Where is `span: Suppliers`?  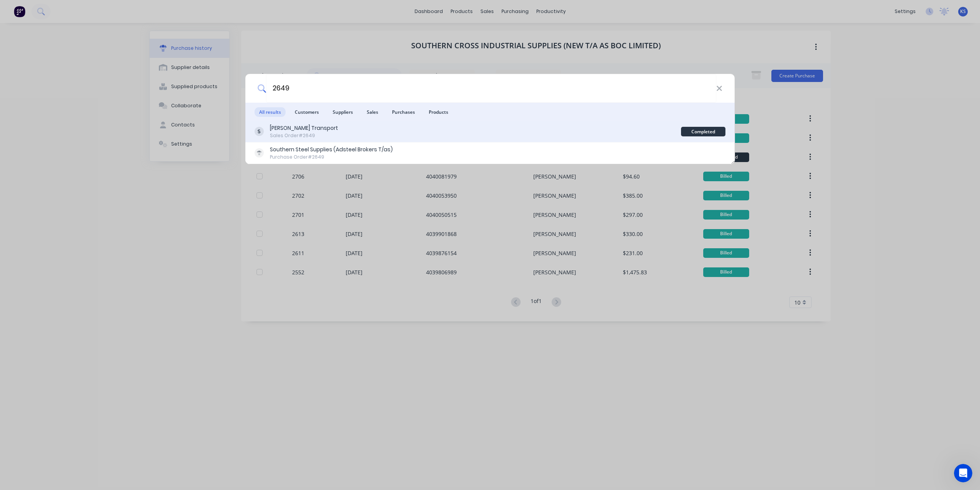 span: Suppliers is located at coordinates (343, 112).